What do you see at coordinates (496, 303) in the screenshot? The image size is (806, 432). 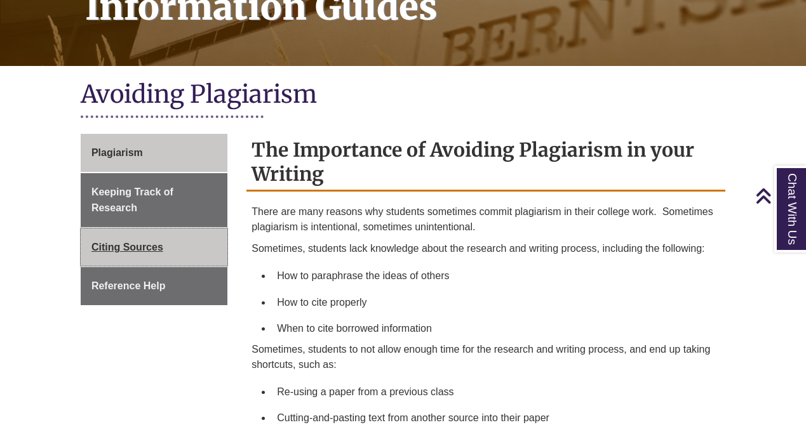 I see `li: How to cite properly` at bounding box center [496, 303].